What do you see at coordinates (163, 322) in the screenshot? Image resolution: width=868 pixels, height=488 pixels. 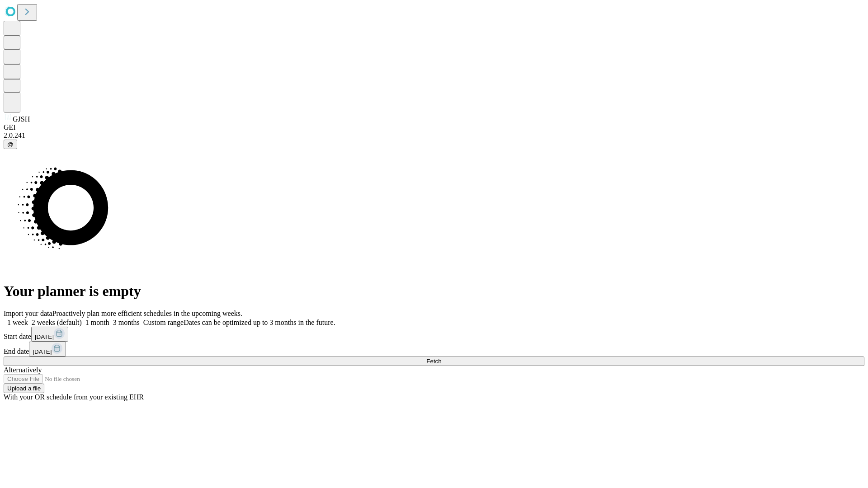 I see `span: Custom range` at bounding box center [163, 322].